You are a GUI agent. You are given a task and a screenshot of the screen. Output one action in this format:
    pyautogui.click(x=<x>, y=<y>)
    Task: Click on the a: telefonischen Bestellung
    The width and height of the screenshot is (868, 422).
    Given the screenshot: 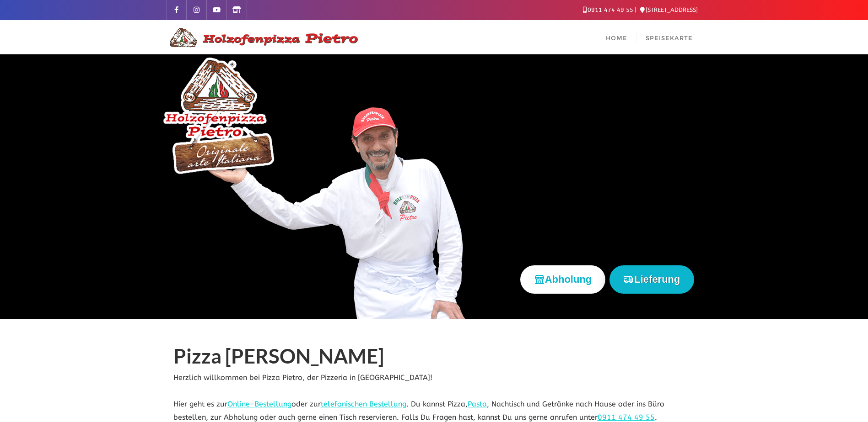 What is the action you would take?
    pyautogui.click(x=363, y=404)
    